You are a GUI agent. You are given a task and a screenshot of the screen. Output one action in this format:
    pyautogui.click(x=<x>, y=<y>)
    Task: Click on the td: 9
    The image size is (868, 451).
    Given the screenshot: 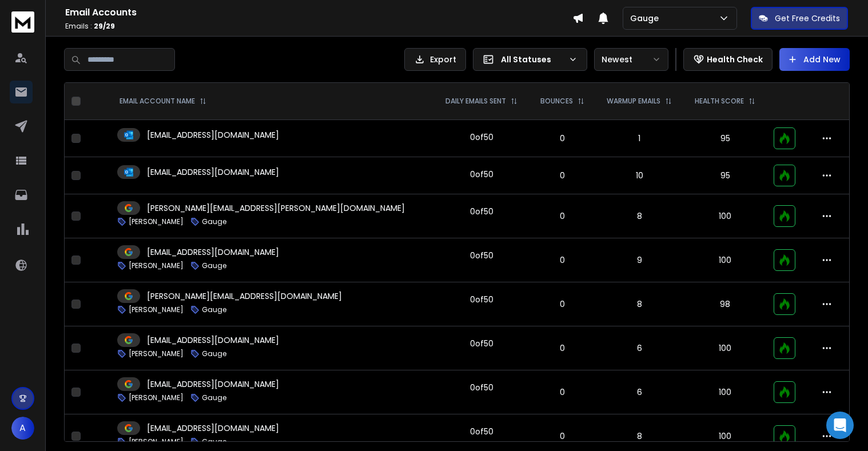 What is the action you would take?
    pyautogui.click(x=639, y=260)
    